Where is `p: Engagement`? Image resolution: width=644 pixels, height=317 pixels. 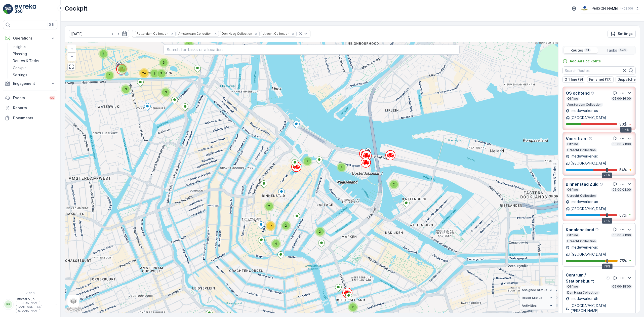
p: Engagement is located at coordinates (30, 84).